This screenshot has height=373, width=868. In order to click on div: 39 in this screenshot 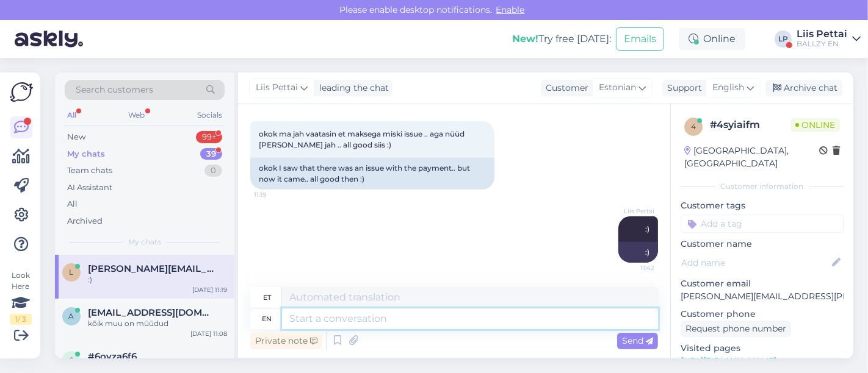, I will do `click(211, 154)`.